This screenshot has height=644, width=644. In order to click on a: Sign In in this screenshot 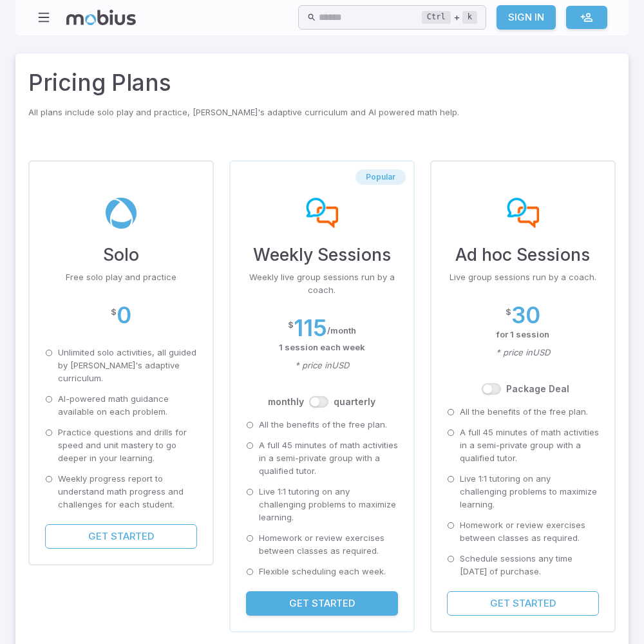, I will do `click(526, 17)`.